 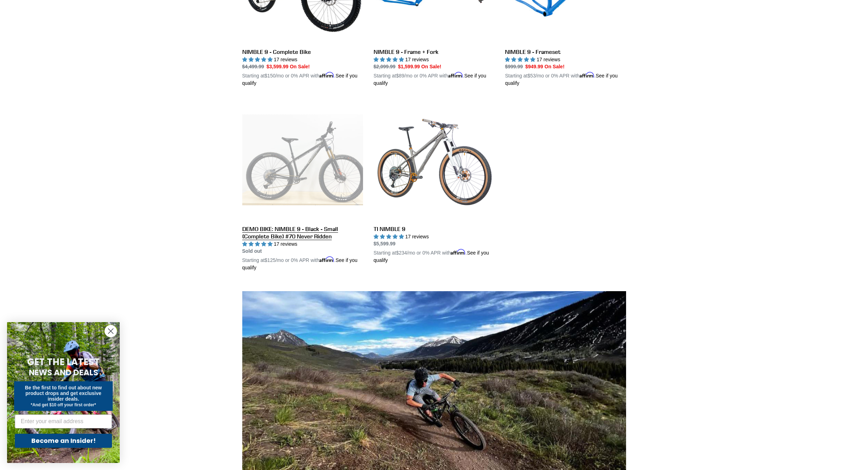 What do you see at coordinates (63, 361) in the screenshot?
I see `span: GET THE LATEST` at bounding box center [63, 361].